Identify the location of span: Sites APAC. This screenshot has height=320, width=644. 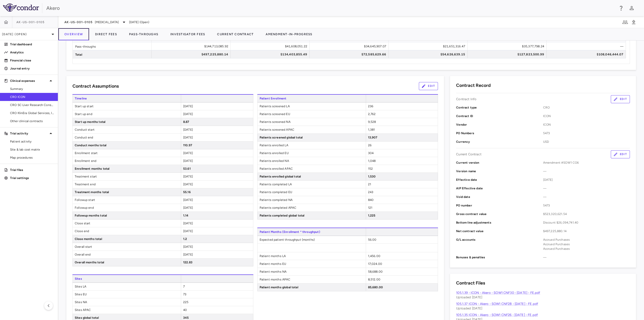
(127, 310).